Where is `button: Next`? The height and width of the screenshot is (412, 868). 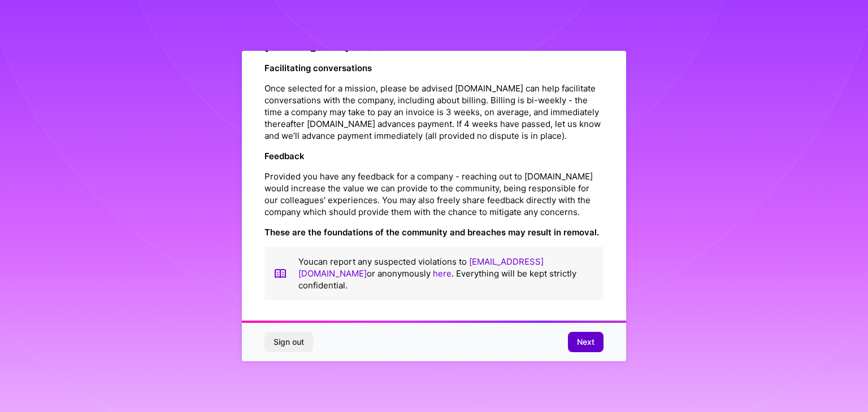
button: Next is located at coordinates (585, 342).